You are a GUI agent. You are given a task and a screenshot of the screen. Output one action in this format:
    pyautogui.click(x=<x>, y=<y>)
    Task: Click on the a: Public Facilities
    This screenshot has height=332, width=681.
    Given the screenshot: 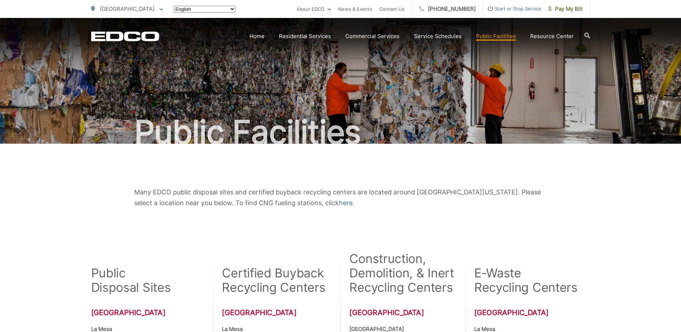 What is the action you would take?
    pyautogui.click(x=496, y=36)
    